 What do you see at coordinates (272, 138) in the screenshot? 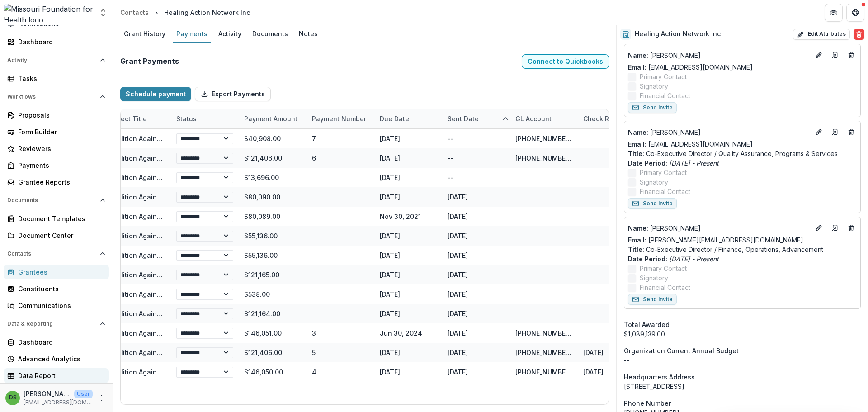
I see `div: $40,908.00` at bounding box center [272, 138].